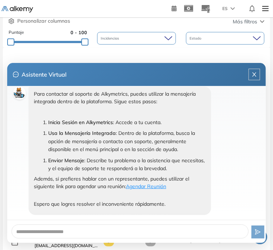  I want to click on span: : Describe tu problema o la asistencia que necesitas, y el equipo de soporte te responderá a la b..., so click(126, 164).